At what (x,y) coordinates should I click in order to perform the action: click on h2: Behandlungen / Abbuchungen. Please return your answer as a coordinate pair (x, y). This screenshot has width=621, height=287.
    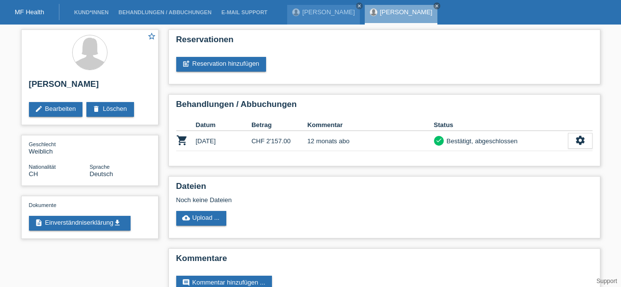
    Looking at the image, I should click on (384, 107).